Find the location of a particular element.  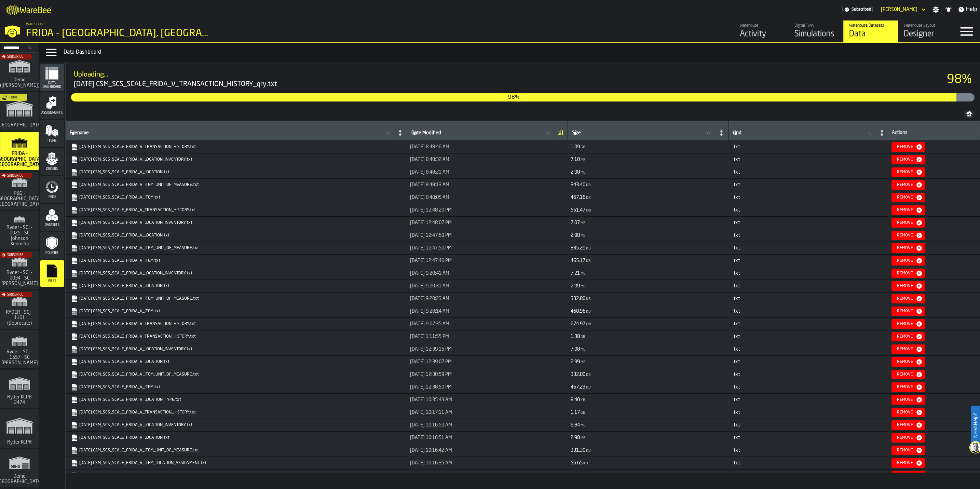

div: ProgressBar is located at coordinates (523, 84).